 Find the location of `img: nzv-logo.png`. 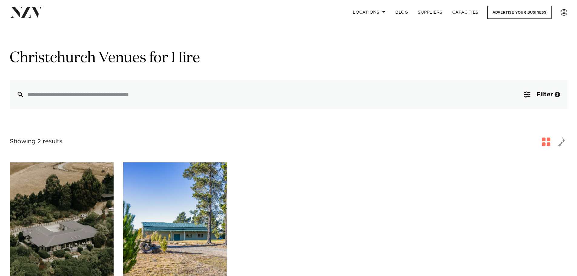

img: nzv-logo.png is located at coordinates (26, 12).